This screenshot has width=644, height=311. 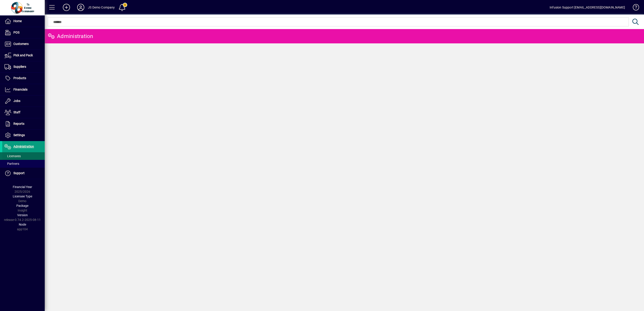 What do you see at coordinates (19, 173) in the screenshot?
I see `span: Support` at bounding box center [19, 173].